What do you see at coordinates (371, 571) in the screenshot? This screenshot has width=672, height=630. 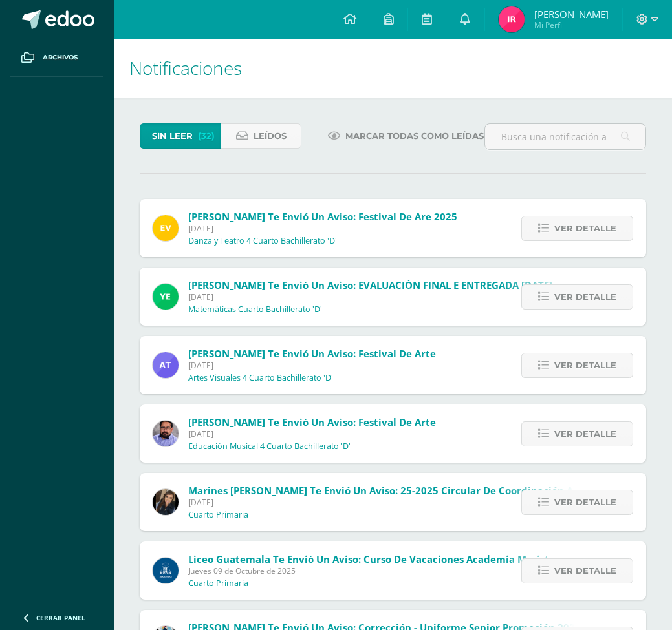 I see `span: Jueves 09 de Octubre de 2025` at bounding box center [371, 571].